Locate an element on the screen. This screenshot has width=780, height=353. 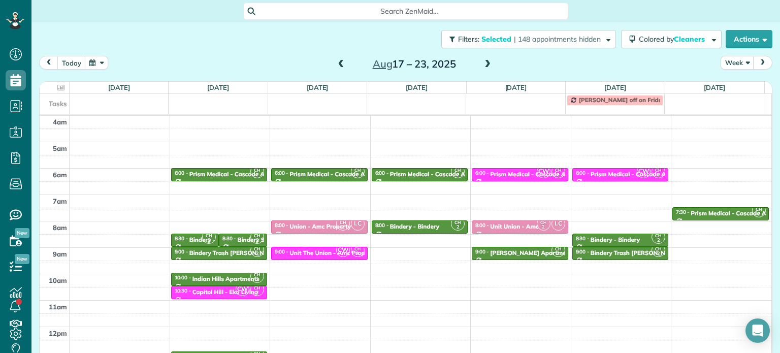
span: 10am is located at coordinates (58, 280).